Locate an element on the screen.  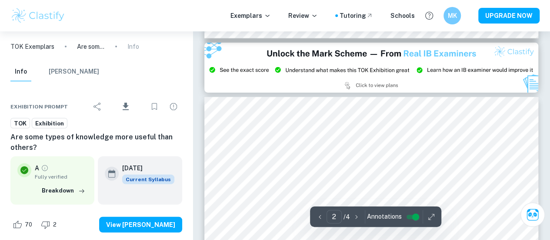
button: Help and Feedback is located at coordinates (429, 16).